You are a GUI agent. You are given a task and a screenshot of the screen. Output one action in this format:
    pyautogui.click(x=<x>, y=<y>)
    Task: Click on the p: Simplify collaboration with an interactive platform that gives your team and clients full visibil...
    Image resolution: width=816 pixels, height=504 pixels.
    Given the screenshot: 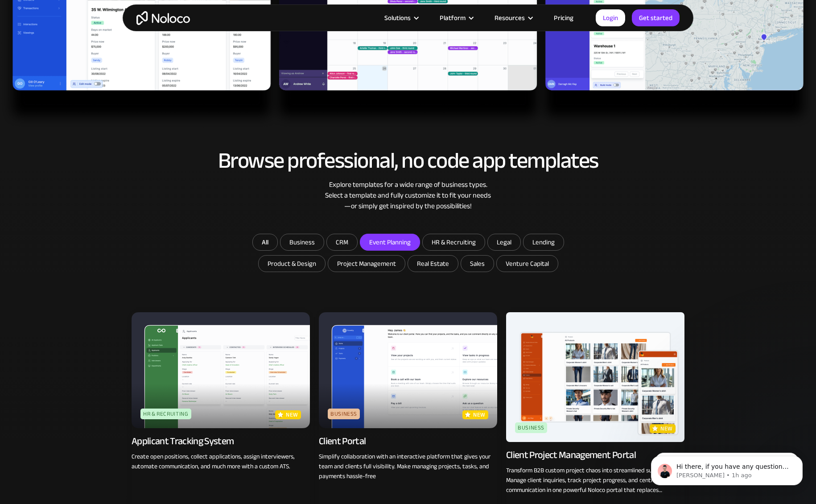 What is the action you would take?
    pyautogui.click(x=408, y=466)
    